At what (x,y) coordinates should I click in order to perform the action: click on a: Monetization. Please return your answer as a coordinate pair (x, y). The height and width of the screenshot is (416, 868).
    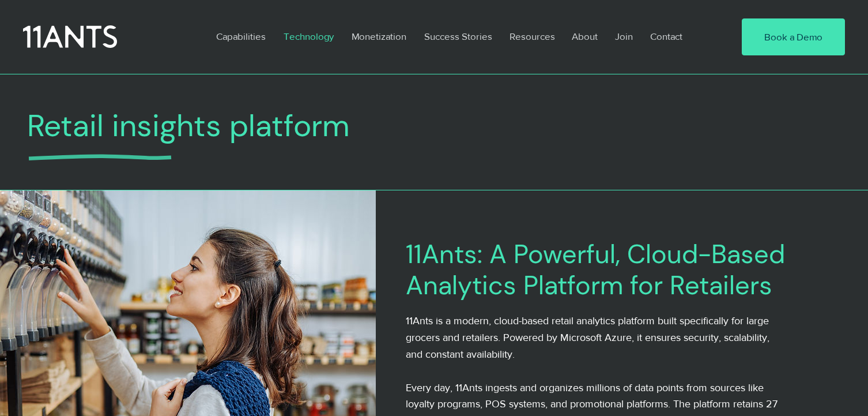
    Looking at the image, I should click on (380, 36).